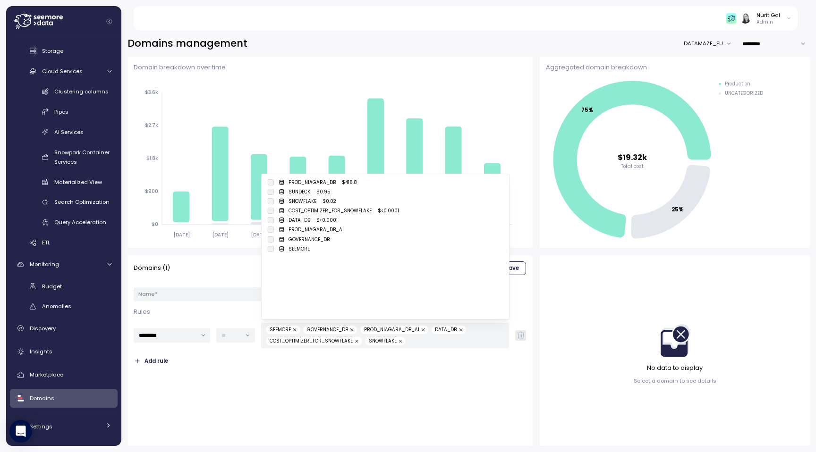 This screenshot has height=452, width=816. I want to click on span: Snowpark Container Services, so click(82, 157).